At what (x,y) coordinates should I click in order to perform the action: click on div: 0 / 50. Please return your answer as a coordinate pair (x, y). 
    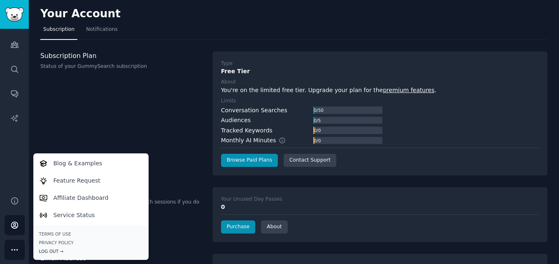
    Looking at the image, I should click on (318, 110).